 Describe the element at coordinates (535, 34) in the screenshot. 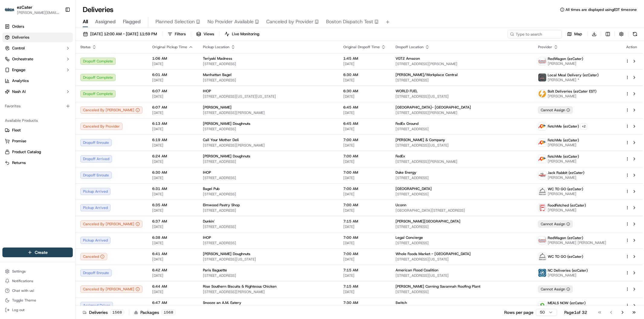

I see `input: Type to search` at that location.